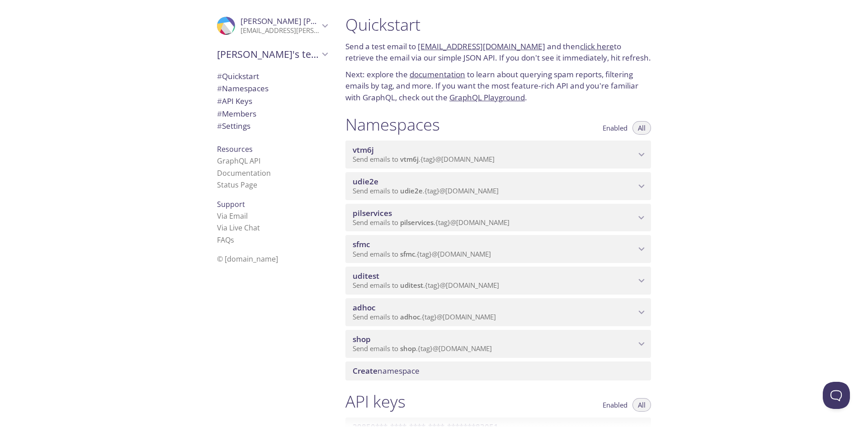 The image size is (868, 427). Describe the element at coordinates (365, 371) in the screenshot. I see `span: Create` at that location.